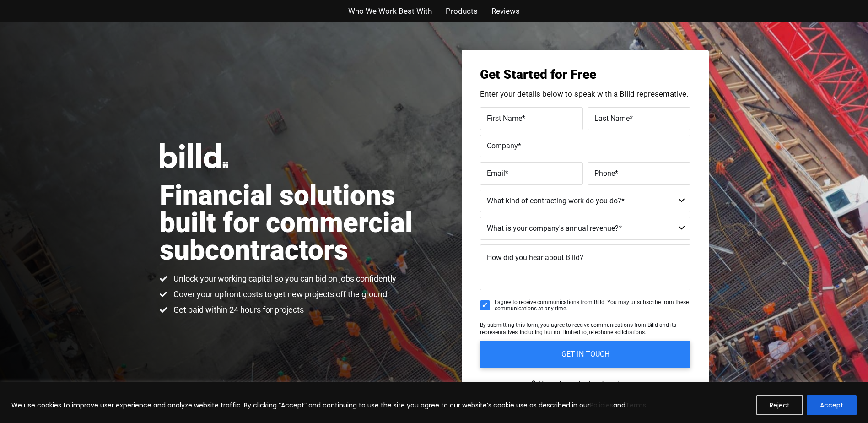 This screenshot has width=868, height=423. What do you see at coordinates (461, 11) in the screenshot?
I see `a: Products` at bounding box center [461, 11].